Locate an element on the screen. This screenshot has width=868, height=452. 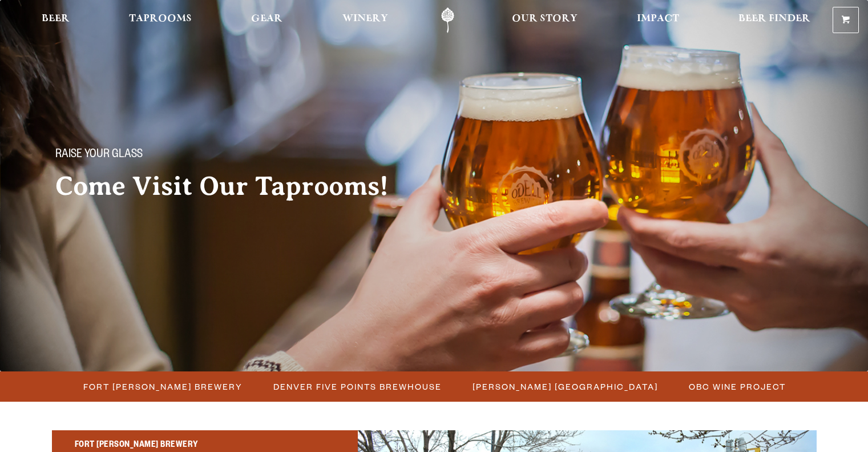
span: Impact is located at coordinates (658, 19).